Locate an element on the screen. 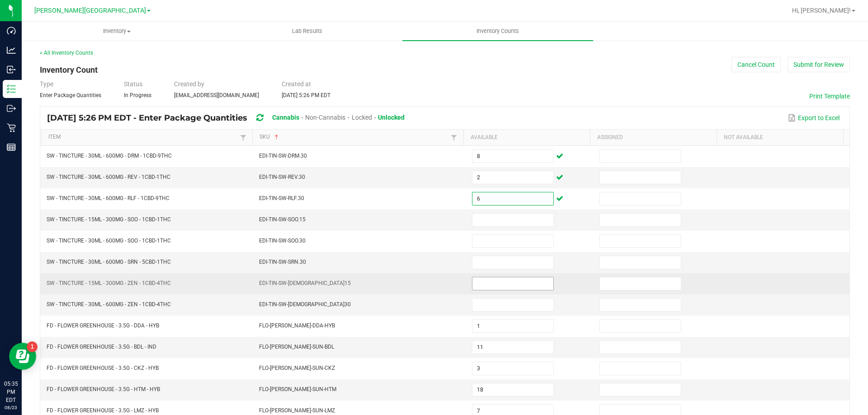 Image resolution: width=868 pixels, height=415 pixels. span: Locked is located at coordinates (362, 118).